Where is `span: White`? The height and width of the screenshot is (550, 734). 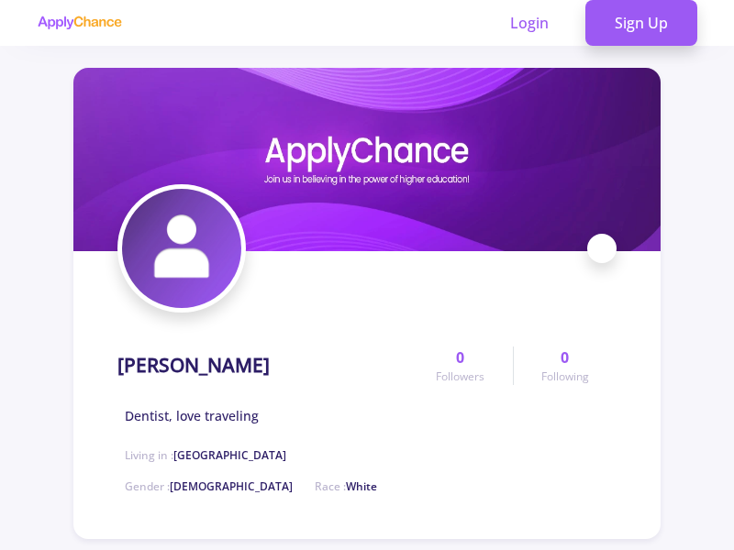 span: White is located at coordinates (361, 486).